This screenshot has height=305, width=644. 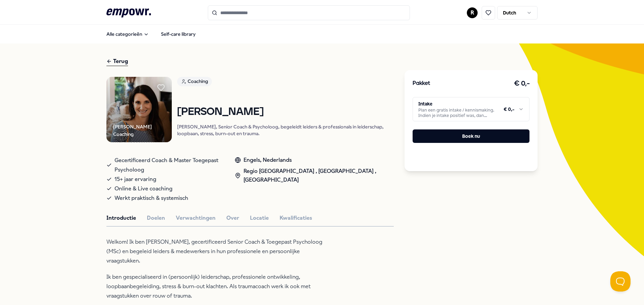 I want to click on img: Product Image, so click(x=139, y=110).